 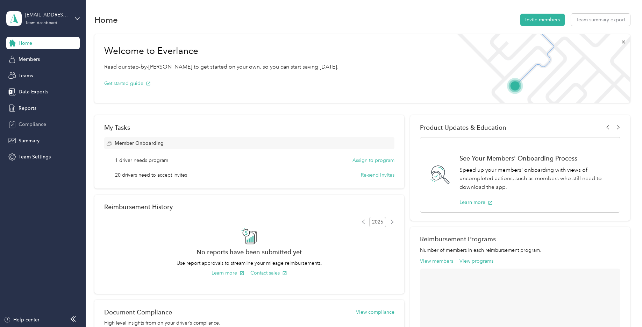 What do you see at coordinates (249, 252) in the screenshot?
I see `h2: No reports have been submitted yet` at bounding box center [249, 252].